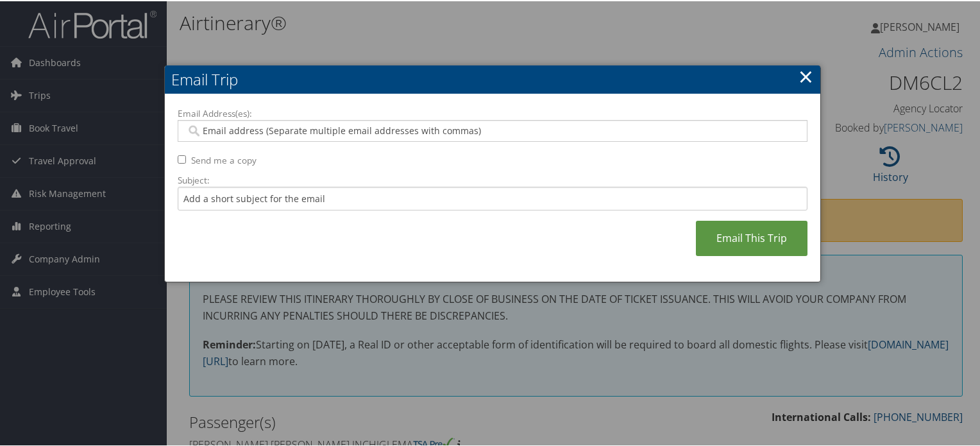  What do you see at coordinates (493, 112) in the screenshot?
I see `label: Email Address(es):` at bounding box center [493, 112].